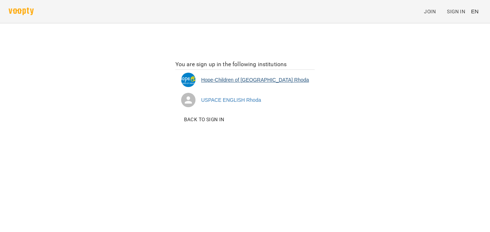 This screenshot has width=490, height=232. I want to click on img: 8c92ceb4bedcffbc5184468b26942b04.jpg, so click(188, 80).